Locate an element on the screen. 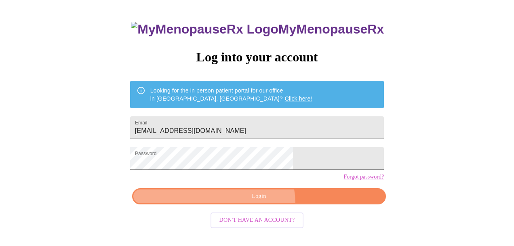 The image size is (514, 246). h3: Log into your account is located at coordinates (257, 57).